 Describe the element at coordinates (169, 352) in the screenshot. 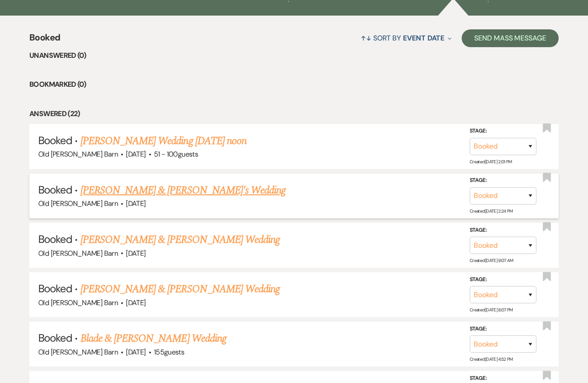

I see `span: 155 guests` at that location.